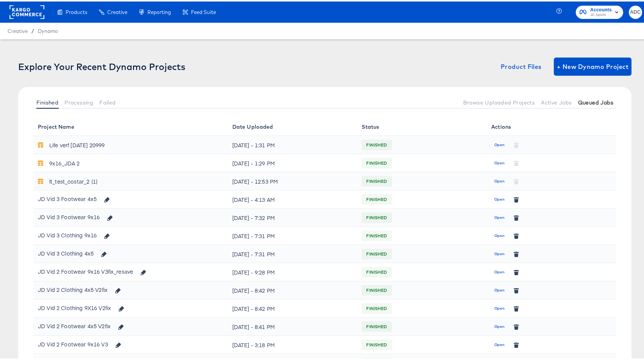  I want to click on span: Feed Suite, so click(204, 11).